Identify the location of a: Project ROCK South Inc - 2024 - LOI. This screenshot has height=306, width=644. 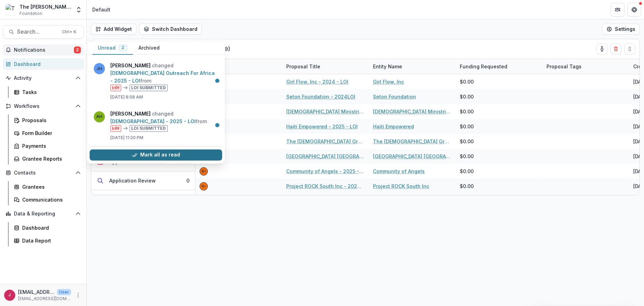
(325, 186).